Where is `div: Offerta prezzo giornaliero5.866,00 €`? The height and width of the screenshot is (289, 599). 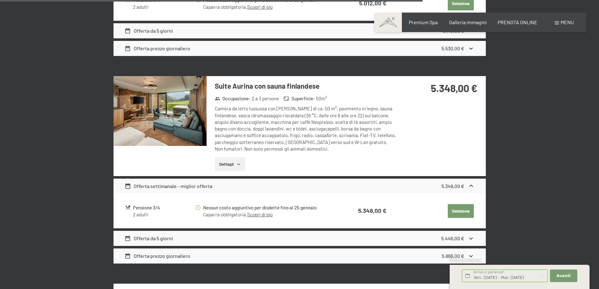 div: Offerta prezzo giornaliero5.866,00 € is located at coordinates (300, 256).